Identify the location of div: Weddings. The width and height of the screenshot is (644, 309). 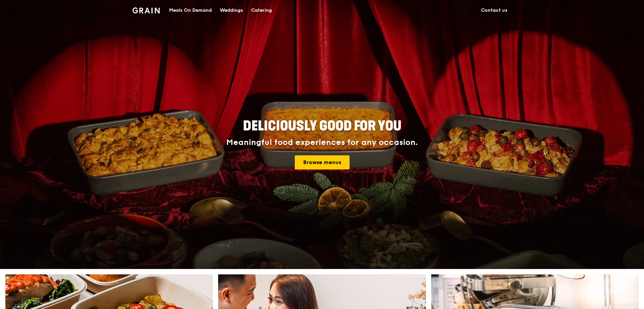
(231, 10).